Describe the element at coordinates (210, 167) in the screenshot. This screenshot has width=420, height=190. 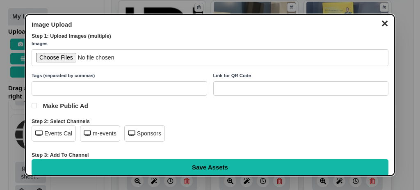
I see `input: Save Assets` at that location.